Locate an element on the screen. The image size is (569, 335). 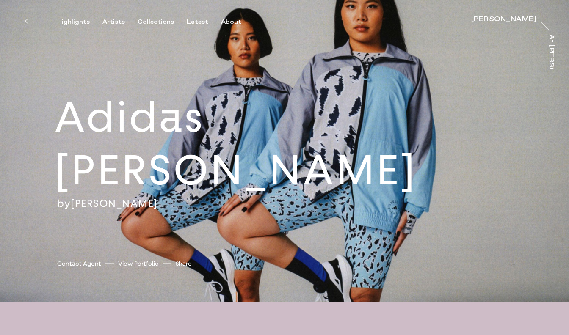
div: Highlights is located at coordinates (73, 22).